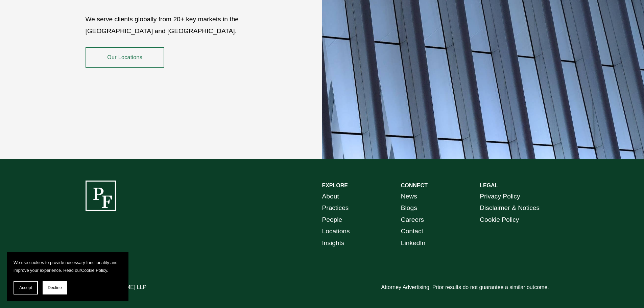 Image resolution: width=644 pixels, height=308 pixels. I want to click on strong: EXPLORE, so click(335, 186).